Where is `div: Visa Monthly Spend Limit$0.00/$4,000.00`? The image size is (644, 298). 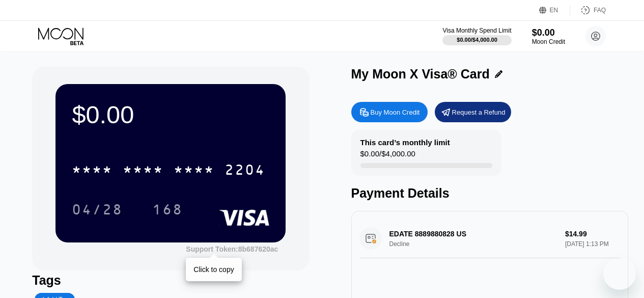
div: Visa Monthly Spend Limit$0.00/$4,000.00 is located at coordinates (477, 36).